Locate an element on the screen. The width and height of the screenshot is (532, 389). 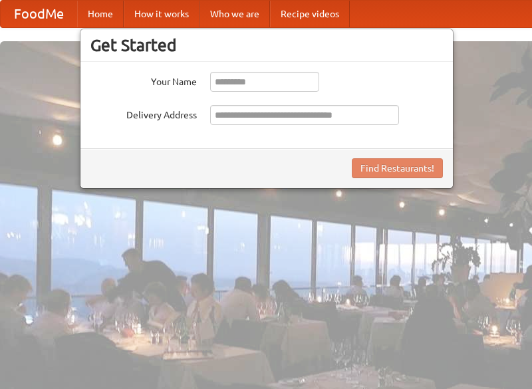
button: Find Restaurants! is located at coordinates (397, 168).